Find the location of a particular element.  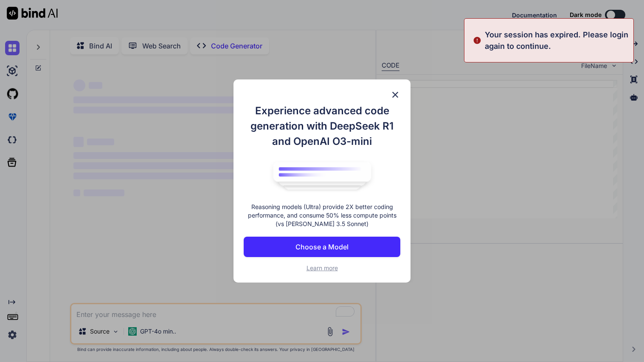

img: close is located at coordinates (395, 95).